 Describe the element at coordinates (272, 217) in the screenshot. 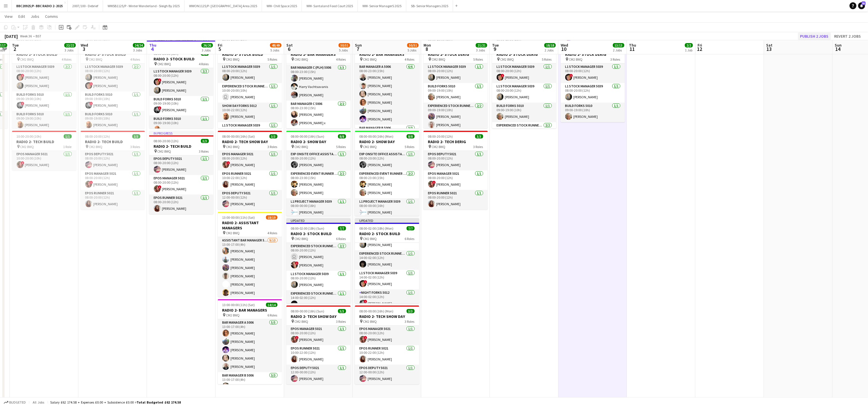

I see `span: 18/19` at that location.